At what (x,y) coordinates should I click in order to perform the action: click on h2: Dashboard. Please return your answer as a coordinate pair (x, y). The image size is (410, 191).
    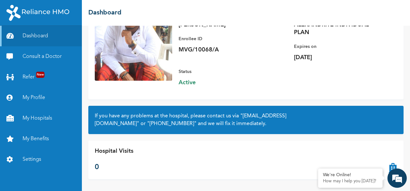
    Looking at the image, I should click on (105, 13).